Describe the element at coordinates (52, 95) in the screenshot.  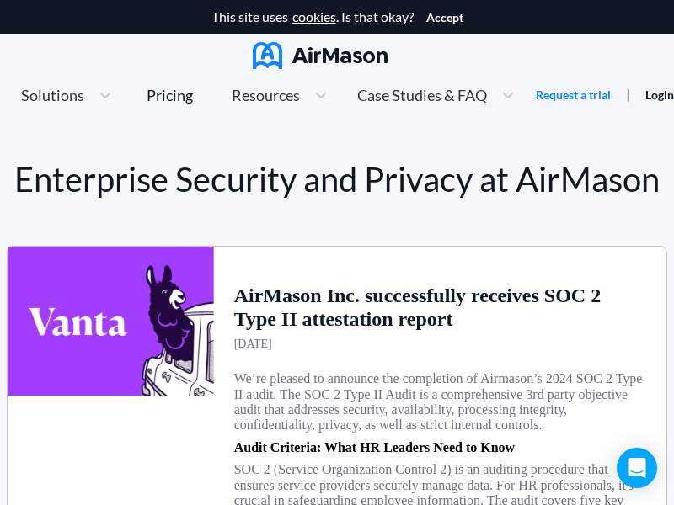
I see `span: Solutions` at that location.